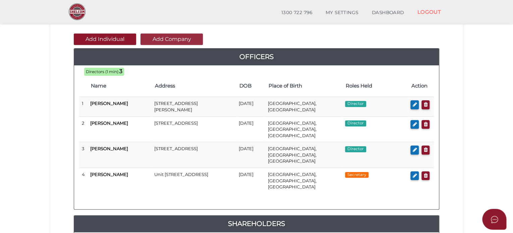 The width and height of the screenshot is (513, 233). What do you see at coordinates (251, 86) in the screenshot?
I see `h4: DOB` at bounding box center [251, 86].